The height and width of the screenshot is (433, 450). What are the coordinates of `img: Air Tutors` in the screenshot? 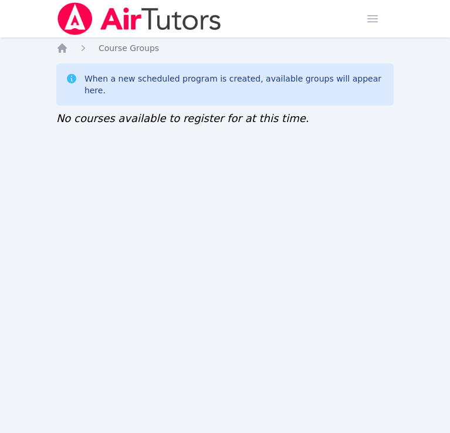 It's located at (139, 19).